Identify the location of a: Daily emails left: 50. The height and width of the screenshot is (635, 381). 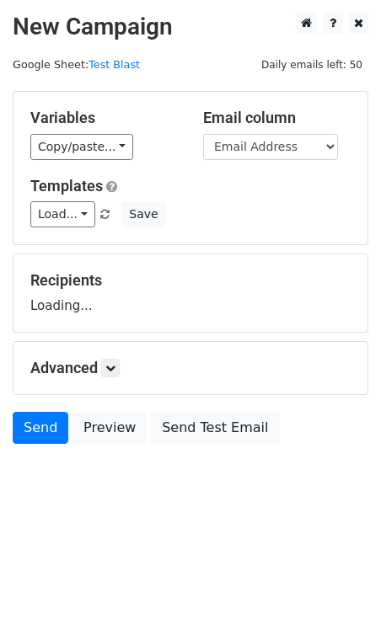
(311, 64).